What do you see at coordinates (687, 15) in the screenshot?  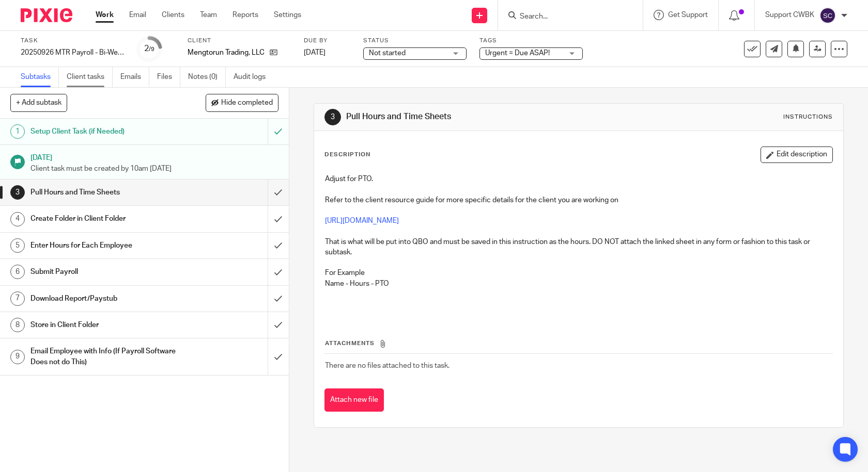 I see `span: Get Support` at bounding box center [687, 15].